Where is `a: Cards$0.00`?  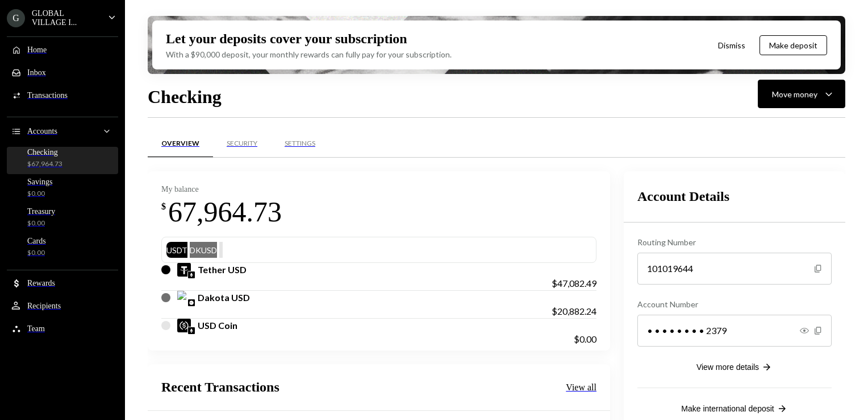 a: Cards$0.00 is located at coordinates (62, 249).